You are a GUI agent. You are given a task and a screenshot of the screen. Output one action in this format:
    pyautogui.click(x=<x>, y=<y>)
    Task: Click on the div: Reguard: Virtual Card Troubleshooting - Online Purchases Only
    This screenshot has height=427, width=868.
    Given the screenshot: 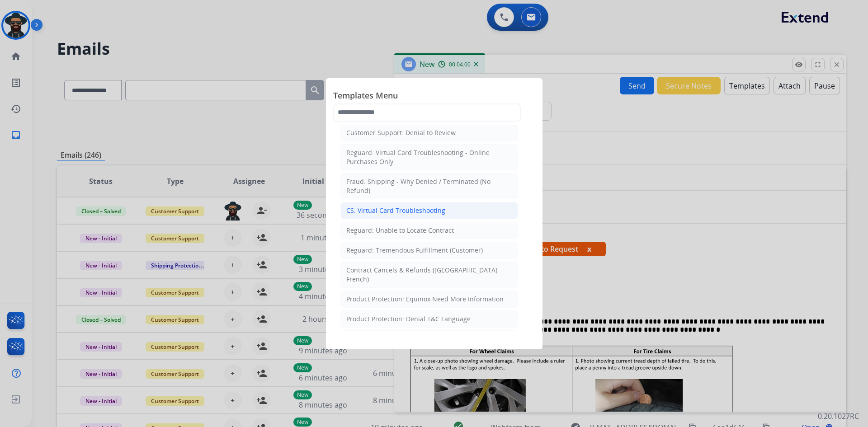 What is the action you would take?
    pyautogui.click(x=429, y=157)
    